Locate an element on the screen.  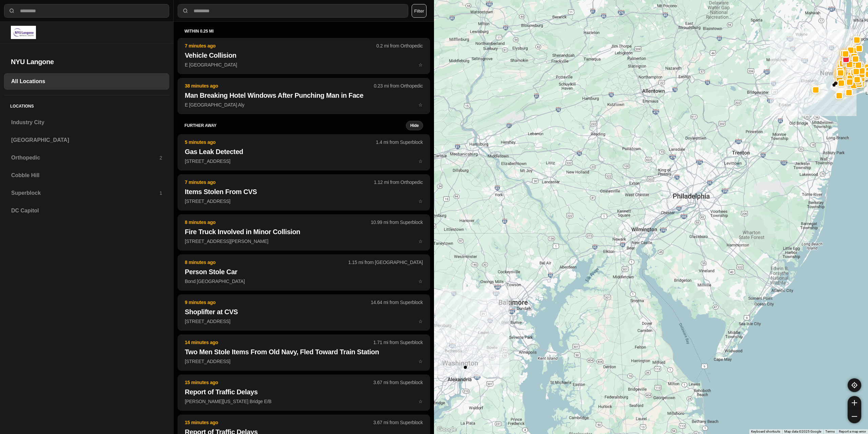
p: 15 minutes ago is located at coordinates (279, 423).